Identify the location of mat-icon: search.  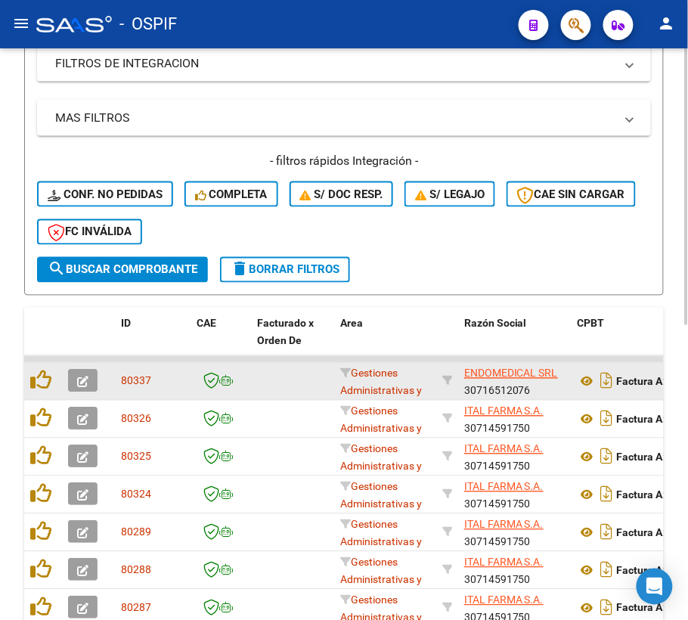
(57, 269).